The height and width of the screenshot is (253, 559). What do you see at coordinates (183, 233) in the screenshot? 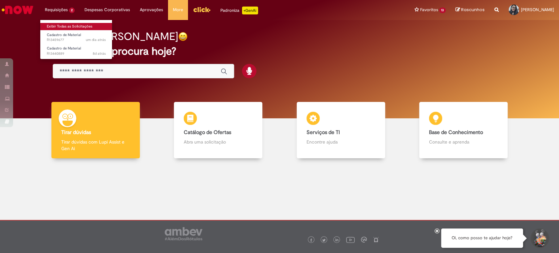
I see `img: logo_footer_ambev_rotulo_gray.png` at bounding box center [183, 233].